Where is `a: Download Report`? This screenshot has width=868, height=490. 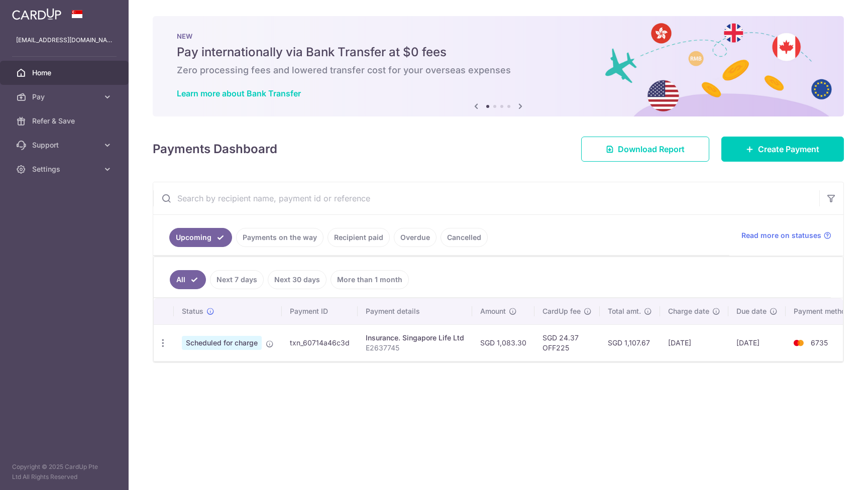 a: Download Report is located at coordinates (645, 150).